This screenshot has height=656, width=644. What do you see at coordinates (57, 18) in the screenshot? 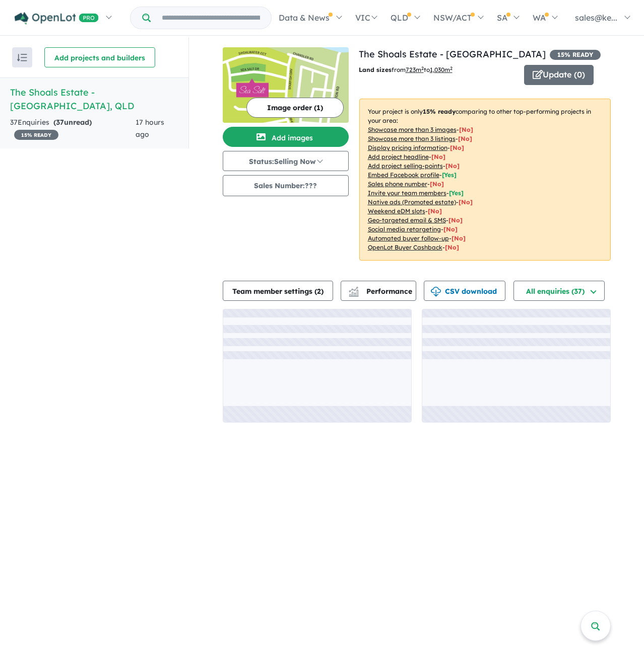
I see `img: Openlot PRO Logo White` at bounding box center [57, 18].